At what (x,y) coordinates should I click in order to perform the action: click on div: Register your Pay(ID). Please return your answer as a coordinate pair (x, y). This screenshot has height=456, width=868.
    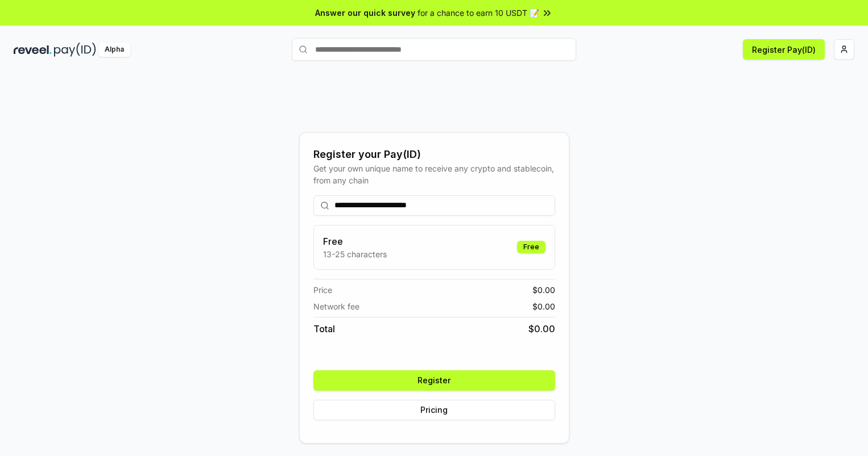
    Looking at the image, I should click on (434, 155).